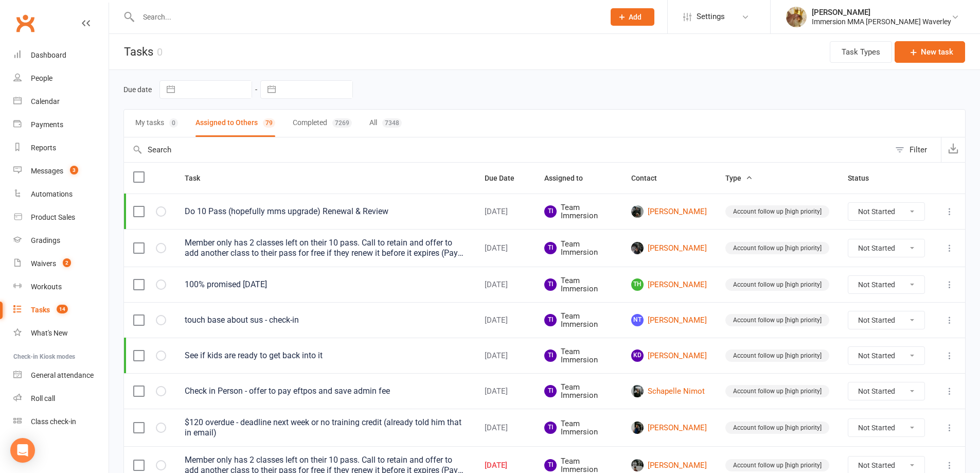  Describe the element at coordinates (48, 55) in the screenshot. I see `div: Dashboard` at that location.